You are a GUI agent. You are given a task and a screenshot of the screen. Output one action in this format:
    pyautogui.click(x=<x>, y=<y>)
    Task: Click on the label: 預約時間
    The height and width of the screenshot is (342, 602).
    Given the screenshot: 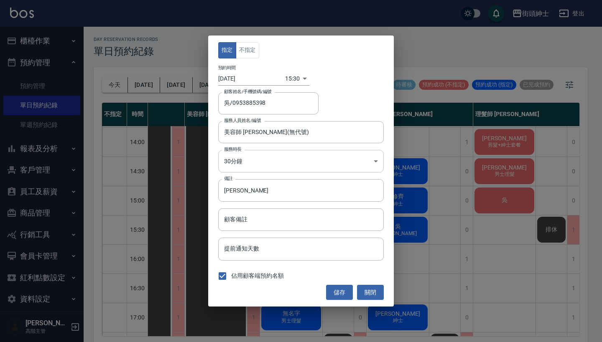 What is the action you would take?
    pyautogui.click(x=227, y=67)
    